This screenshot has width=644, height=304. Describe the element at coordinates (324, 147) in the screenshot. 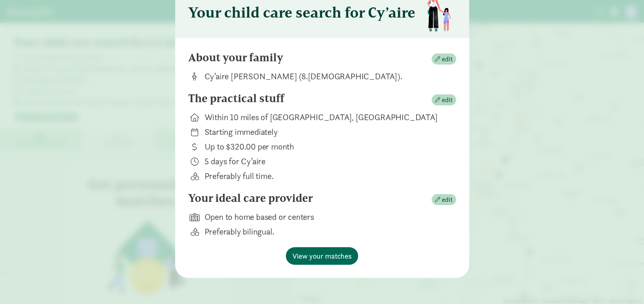

I see `div: Up to $320.00 per month` at that location.